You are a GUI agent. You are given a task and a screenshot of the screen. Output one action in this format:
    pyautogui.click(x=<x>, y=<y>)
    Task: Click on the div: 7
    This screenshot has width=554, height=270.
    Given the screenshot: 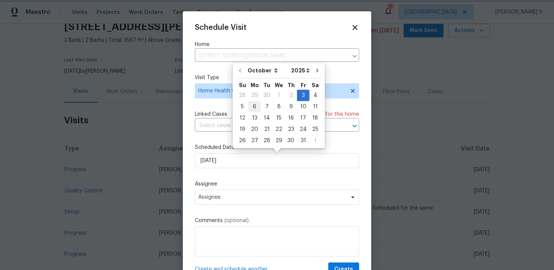 What is the action you would take?
    pyautogui.click(x=267, y=107)
    